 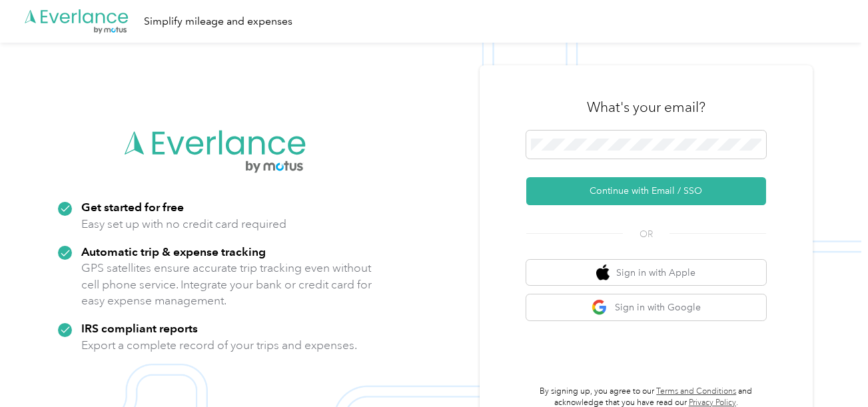 What do you see at coordinates (646, 191) in the screenshot?
I see `button: Continue with Email / SSO` at bounding box center [646, 191].